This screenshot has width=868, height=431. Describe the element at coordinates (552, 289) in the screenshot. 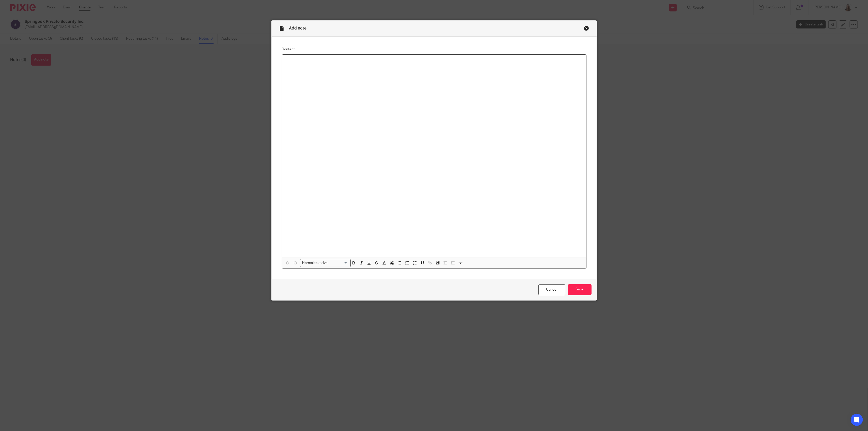

I see `a: Cancel` at that location.